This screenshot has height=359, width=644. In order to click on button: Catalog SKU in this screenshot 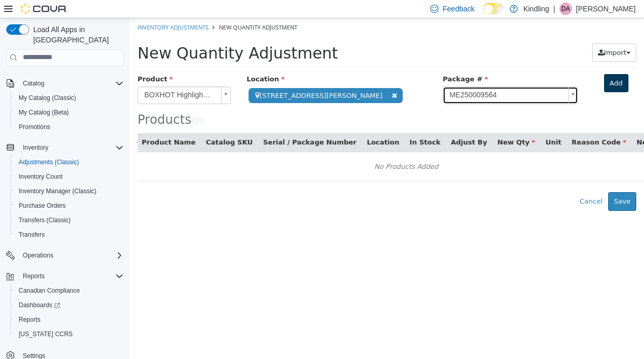, I will do `click(101, 124)`.